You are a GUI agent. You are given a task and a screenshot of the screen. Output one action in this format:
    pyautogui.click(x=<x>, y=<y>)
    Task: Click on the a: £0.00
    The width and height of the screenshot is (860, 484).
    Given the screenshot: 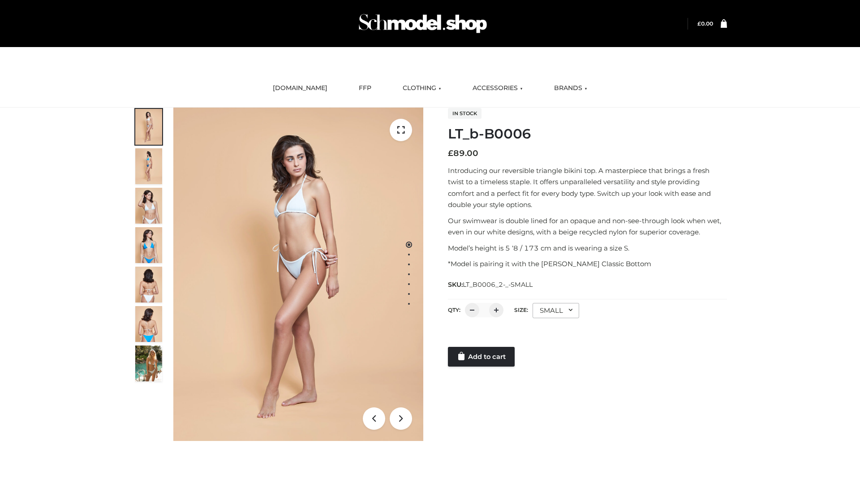 What is the action you would take?
    pyautogui.click(x=705, y=23)
    